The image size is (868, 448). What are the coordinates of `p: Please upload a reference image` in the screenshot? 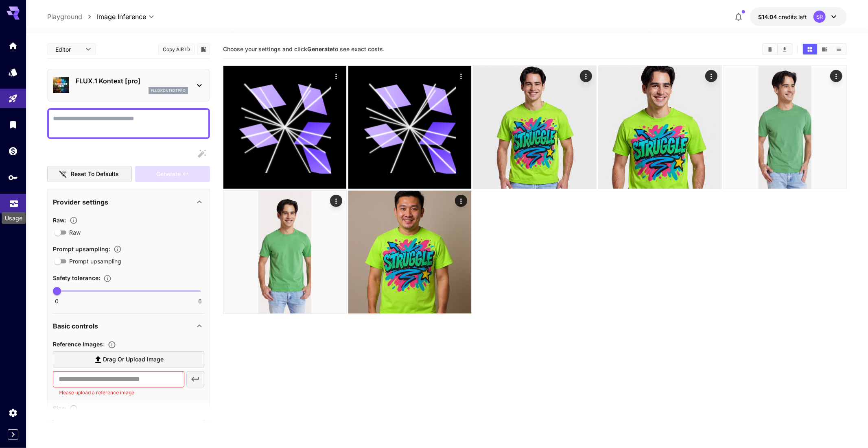 It's located at (118, 393).